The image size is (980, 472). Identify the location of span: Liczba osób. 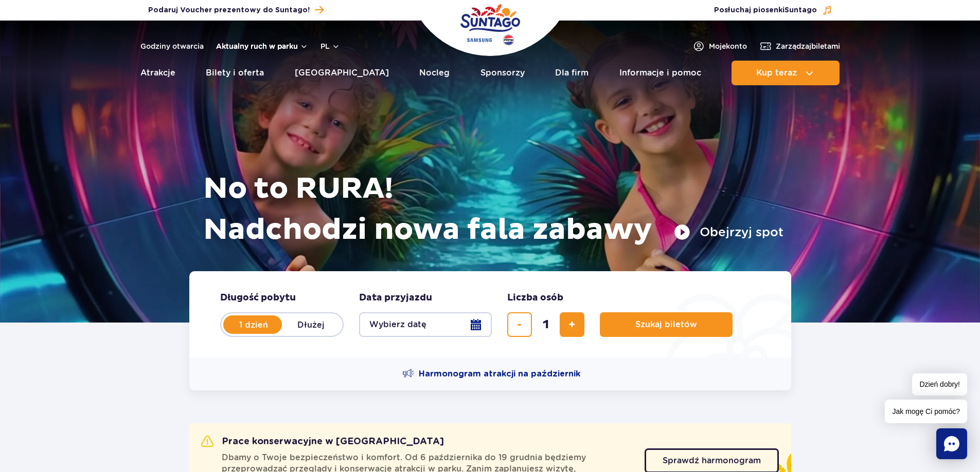
(535, 298).